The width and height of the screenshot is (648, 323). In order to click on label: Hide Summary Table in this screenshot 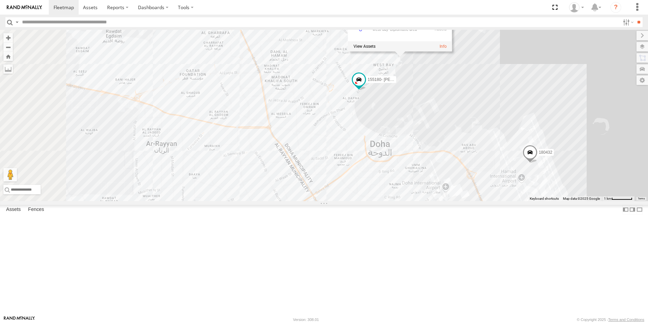, I will do `click(639, 210)`.